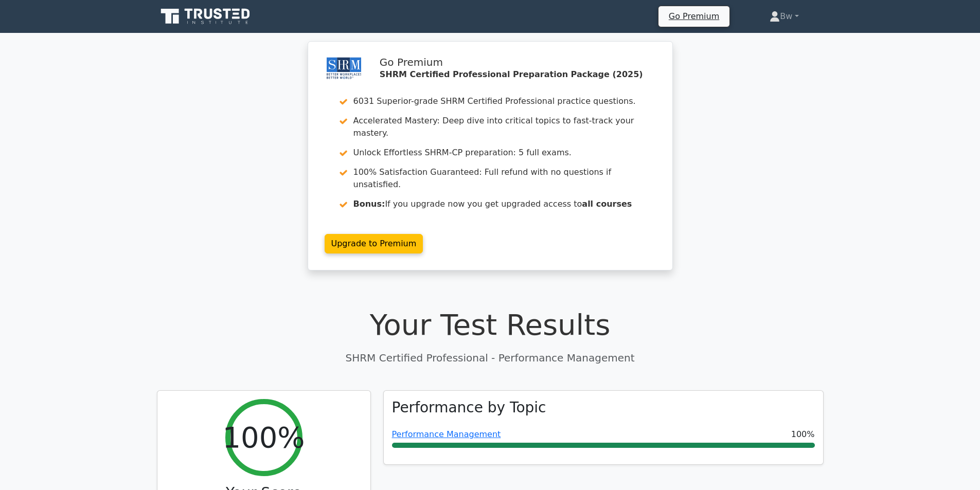 This screenshot has width=980, height=490. Describe the element at coordinates (469, 408) in the screenshot. I see `h3: Performance by Topic` at that location.